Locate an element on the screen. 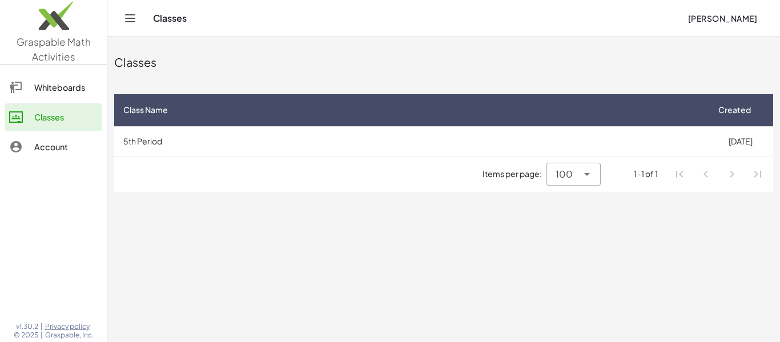 This screenshot has height=342, width=780. span: © 2025 is located at coordinates (26, 335).